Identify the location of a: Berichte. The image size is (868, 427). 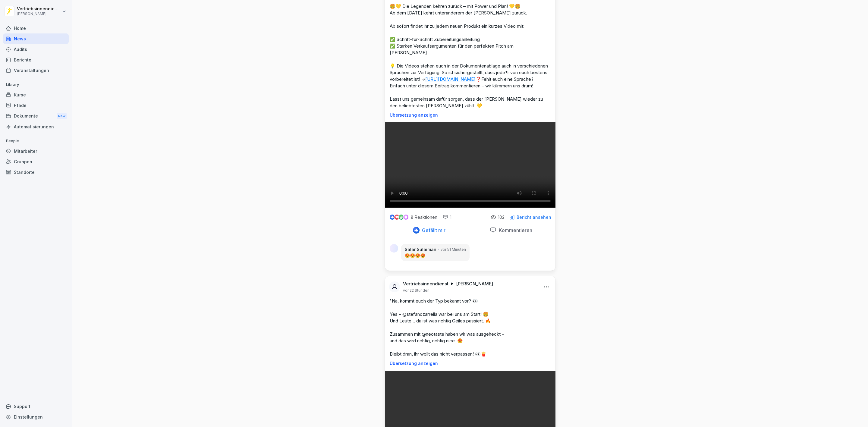
(36, 59).